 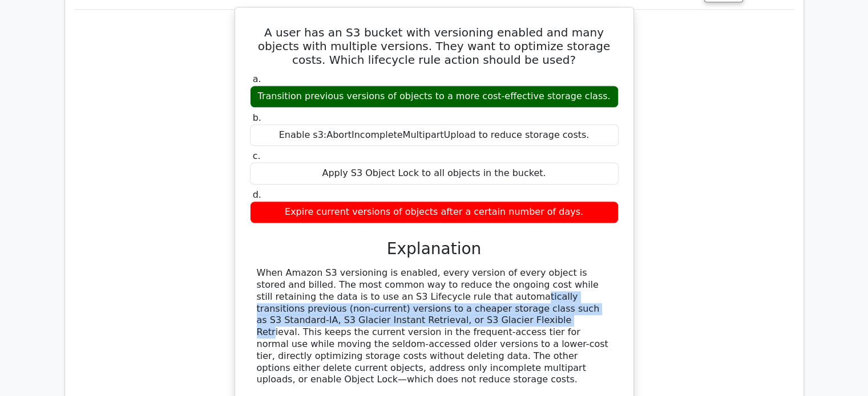 I want to click on div: Expire current versions of objects after a certain number of days., so click(x=434, y=212).